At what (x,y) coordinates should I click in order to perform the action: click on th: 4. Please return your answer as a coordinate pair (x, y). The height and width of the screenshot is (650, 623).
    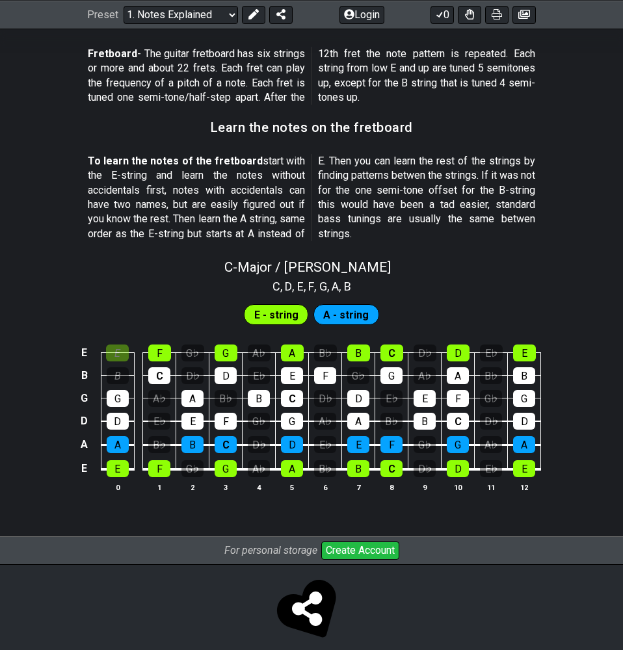
    Looking at the image, I should click on (259, 487).